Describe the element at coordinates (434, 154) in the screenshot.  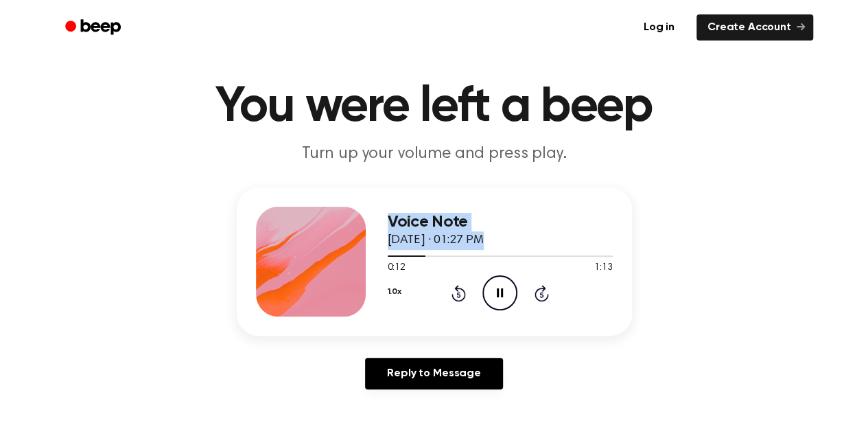
I see `p: Turn up your volume and press play.` at that location.